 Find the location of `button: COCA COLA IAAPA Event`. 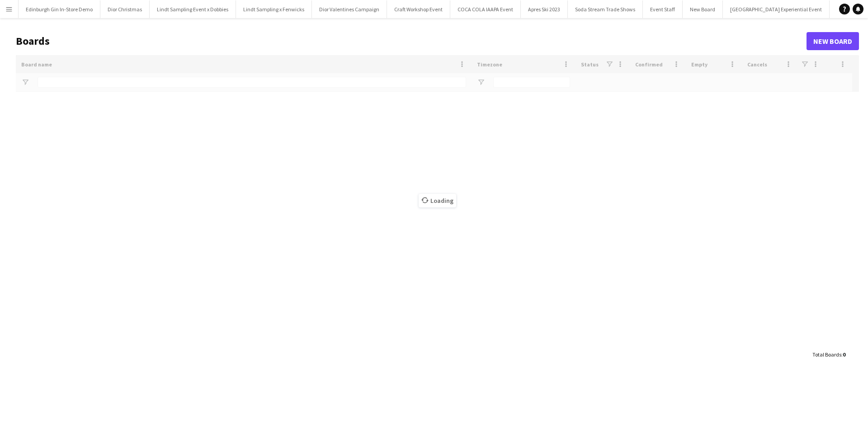

button: COCA COLA IAAPA Event is located at coordinates (486, 9).